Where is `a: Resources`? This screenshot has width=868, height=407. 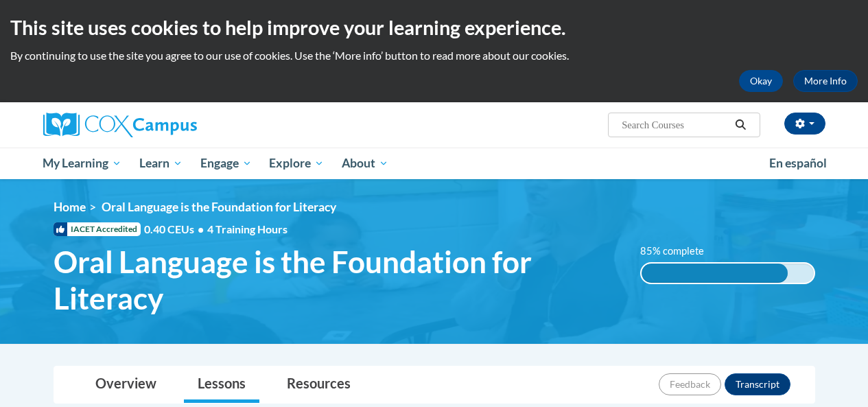
a: Resources is located at coordinates (319, 385).